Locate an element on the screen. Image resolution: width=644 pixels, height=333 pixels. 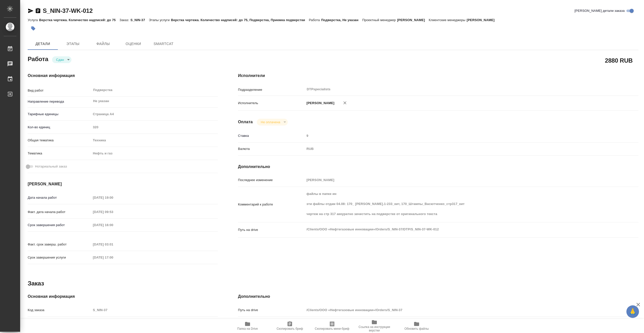
p: Срок завершения услуги is located at coordinates (59, 257).